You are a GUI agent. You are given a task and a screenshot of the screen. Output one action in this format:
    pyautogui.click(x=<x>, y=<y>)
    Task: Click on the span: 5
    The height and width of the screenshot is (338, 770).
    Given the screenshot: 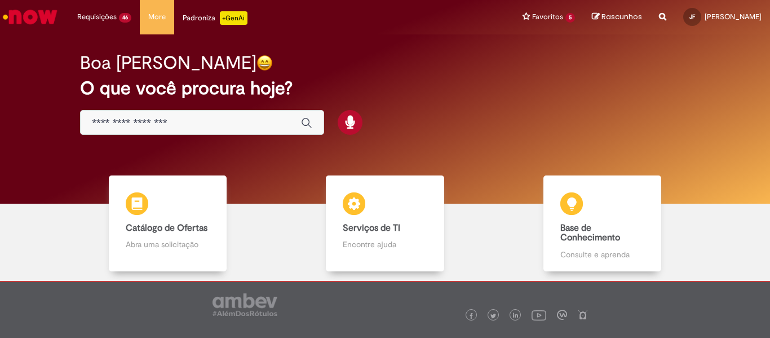 What is the action you would take?
    pyautogui.click(x=570, y=17)
    